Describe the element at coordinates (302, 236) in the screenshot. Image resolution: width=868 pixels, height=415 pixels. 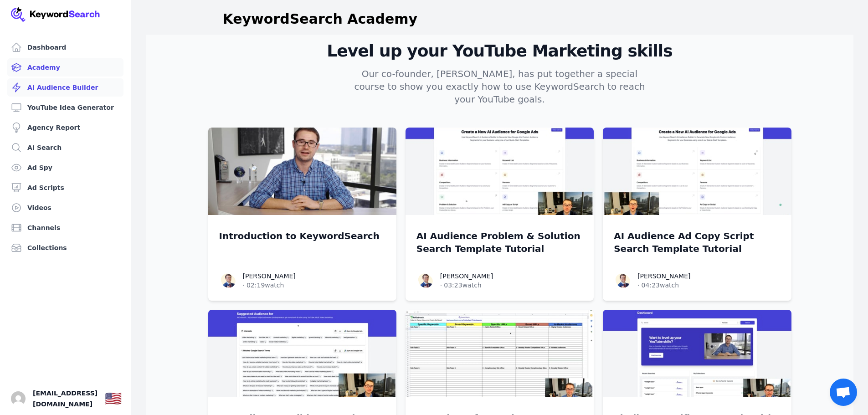
I see `p: Introduction to KeywordSearch` at that location.